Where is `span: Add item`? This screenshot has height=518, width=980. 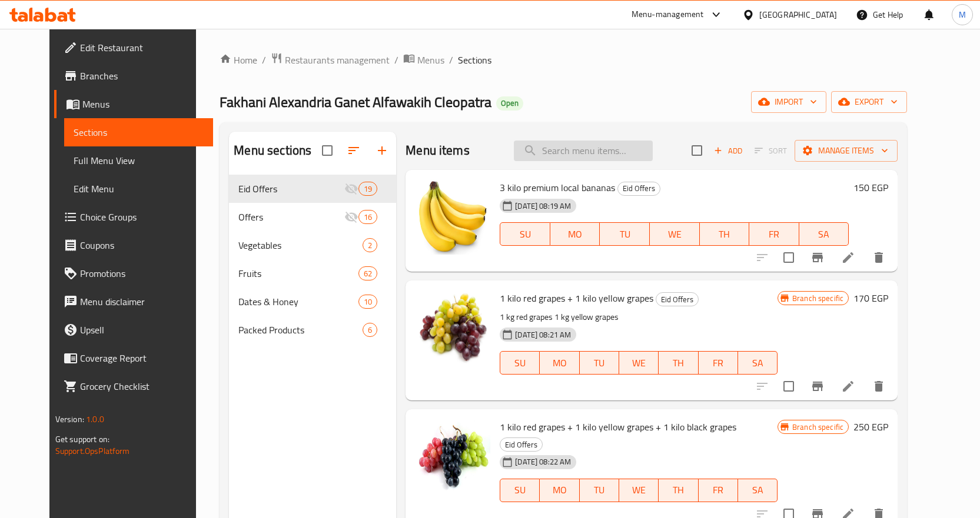 span: Add item is located at coordinates (728, 150).